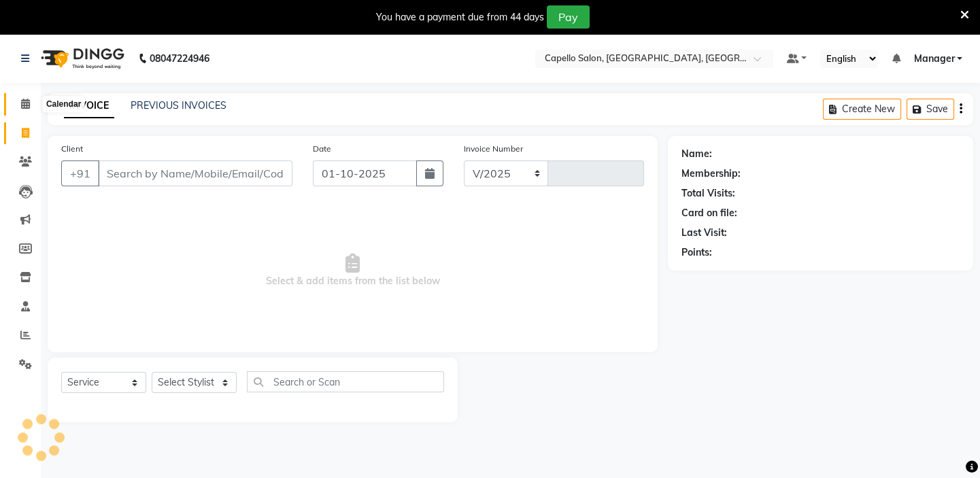  I want to click on div: Card on file:, so click(709, 213).